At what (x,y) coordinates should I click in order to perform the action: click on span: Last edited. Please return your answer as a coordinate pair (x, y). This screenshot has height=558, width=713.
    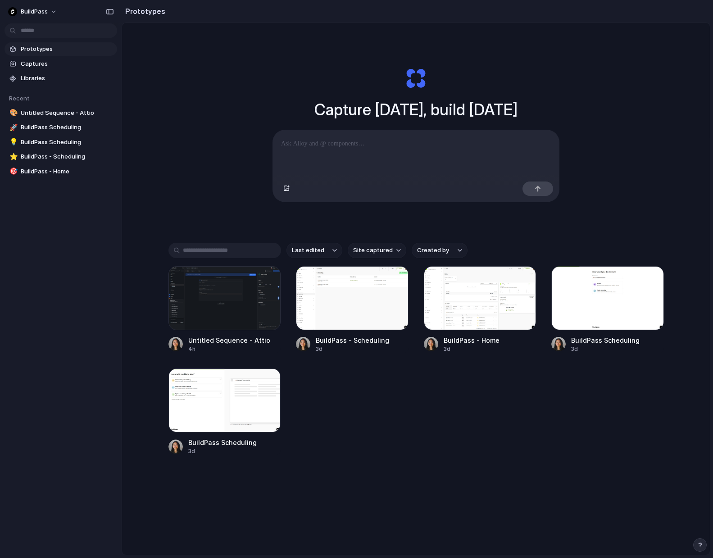
    Looking at the image, I should click on (308, 250).